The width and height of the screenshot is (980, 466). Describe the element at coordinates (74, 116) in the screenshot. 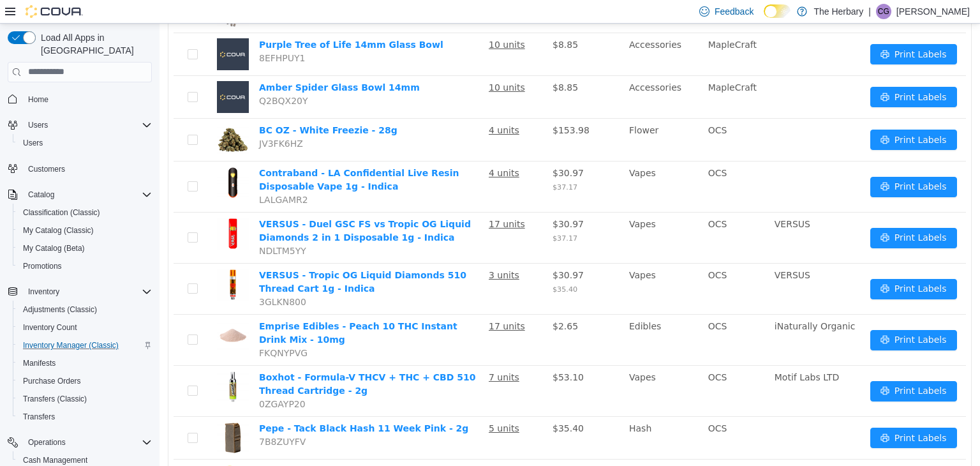

I see `img: BC OZ - White Freezie - 28g hero shot` at that location.